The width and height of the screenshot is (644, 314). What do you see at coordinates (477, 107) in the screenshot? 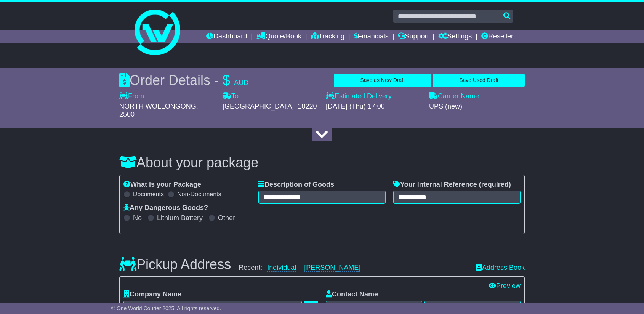
I see `div: UPS (new)` at bounding box center [477, 107].